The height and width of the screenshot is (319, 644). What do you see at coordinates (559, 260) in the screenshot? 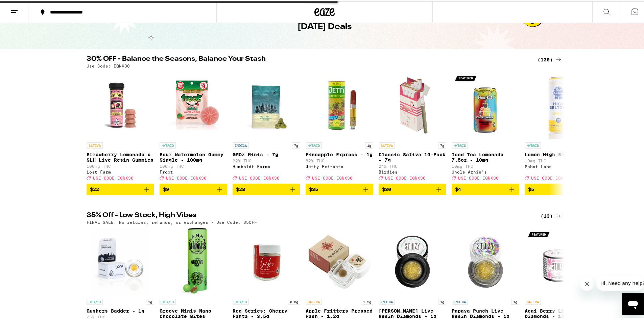
I see `img: STIIIZY - Acai Berry Live Resin Diamonds - 1g` at bounding box center [559, 260].